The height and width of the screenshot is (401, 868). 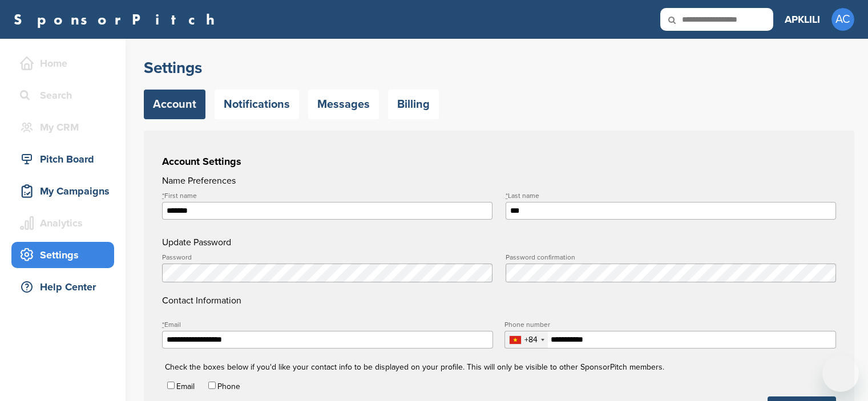 I want to click on a: Billing, so click(x=413, y=105).